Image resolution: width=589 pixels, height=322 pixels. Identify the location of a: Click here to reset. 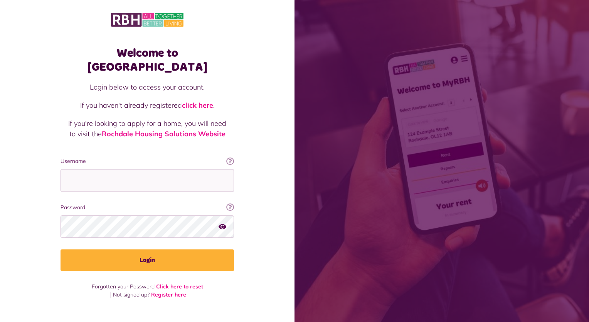
(180, 286).